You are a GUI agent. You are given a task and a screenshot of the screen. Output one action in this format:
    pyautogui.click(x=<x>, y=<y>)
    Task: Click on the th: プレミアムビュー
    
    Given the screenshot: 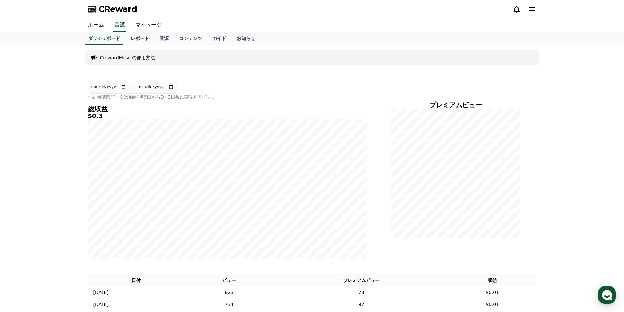 What is the action you would take?
    pyautogui.click(x=361, y=280)
    